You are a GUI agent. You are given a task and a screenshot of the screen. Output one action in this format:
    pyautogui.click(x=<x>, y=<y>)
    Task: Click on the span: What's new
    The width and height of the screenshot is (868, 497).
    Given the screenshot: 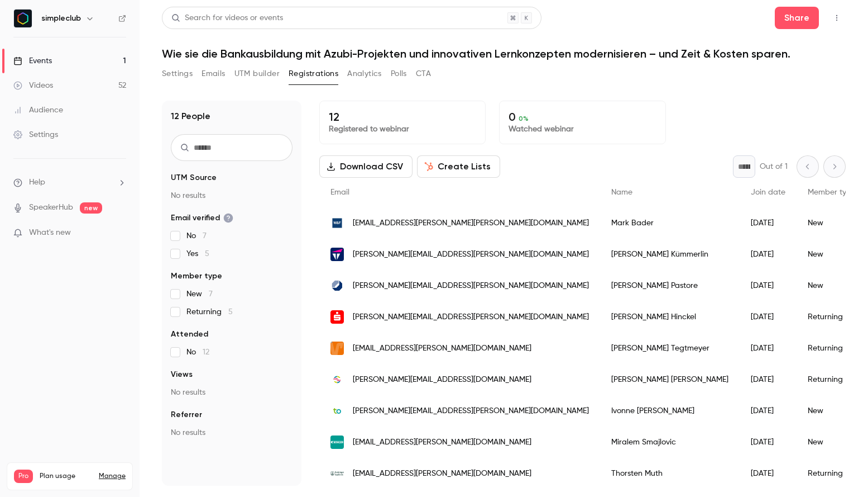 What is the action you would take?
    pyautogui.click(x=50, y=232)
    